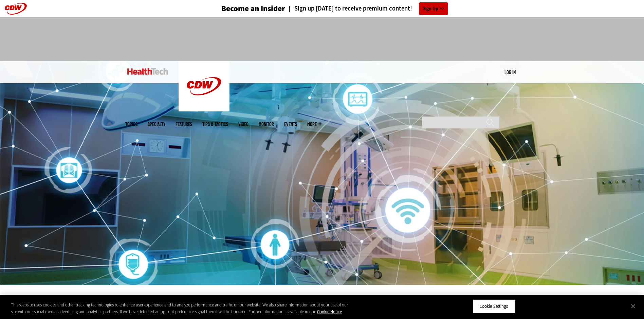 This screenshot has width=644, height=319. Describe the element at coordinates (510, 72) in the screenshot. I see `div: User menu` at that location.